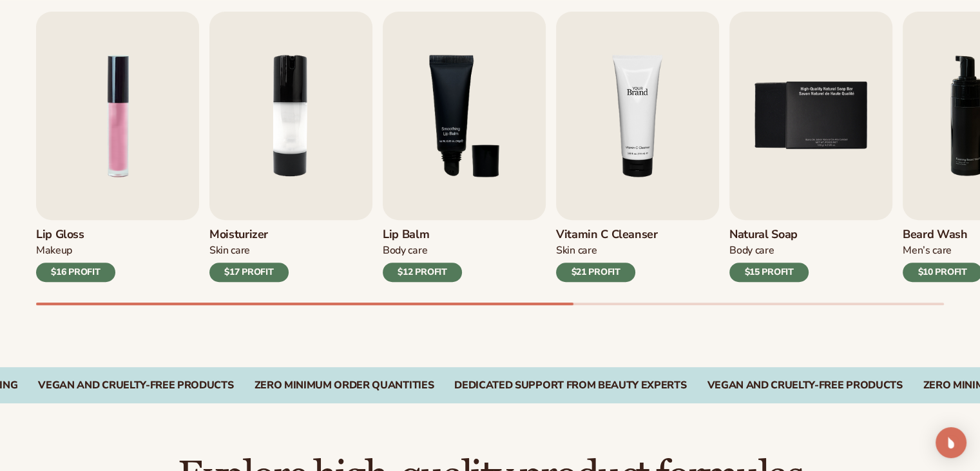  What do you see at coordinates (769, 272) in the screenshot?
I see `div: $15 PROFIT` at bounding box center [769, 272].